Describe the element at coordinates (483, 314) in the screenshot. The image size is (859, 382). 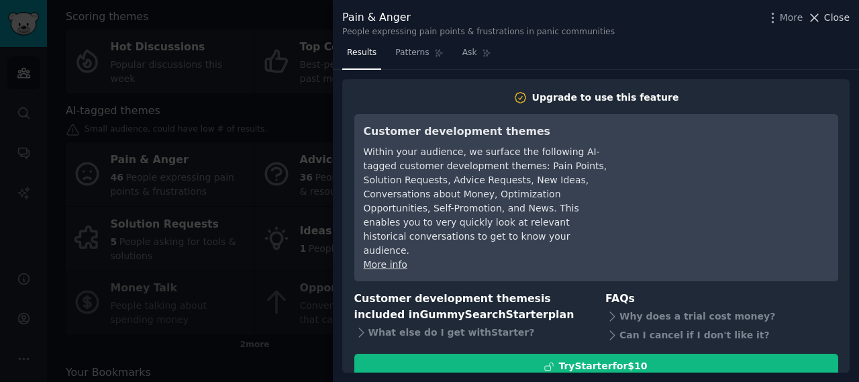
I see `span: GummySearch Starter` at that location.